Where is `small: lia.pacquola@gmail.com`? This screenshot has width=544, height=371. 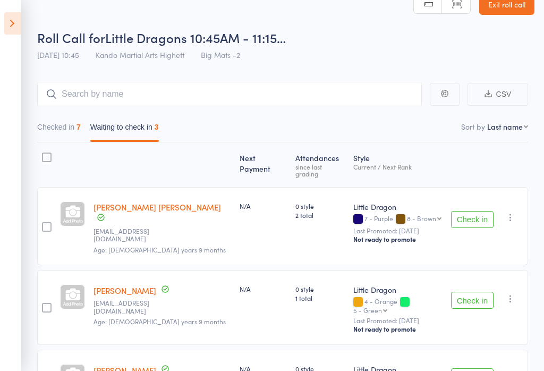
small: lia.pacquola@gmail.com is located at coordinates (128, 306).